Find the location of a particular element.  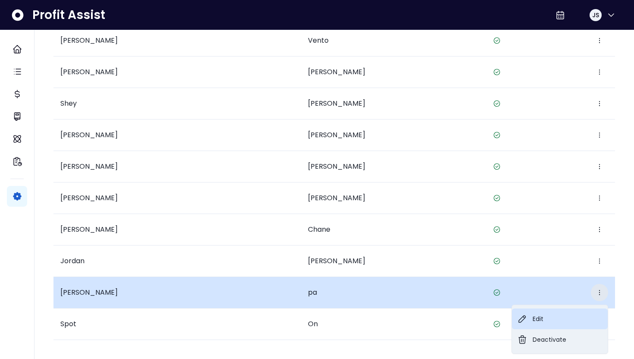

span: JS is located at coordinates (596, 15).